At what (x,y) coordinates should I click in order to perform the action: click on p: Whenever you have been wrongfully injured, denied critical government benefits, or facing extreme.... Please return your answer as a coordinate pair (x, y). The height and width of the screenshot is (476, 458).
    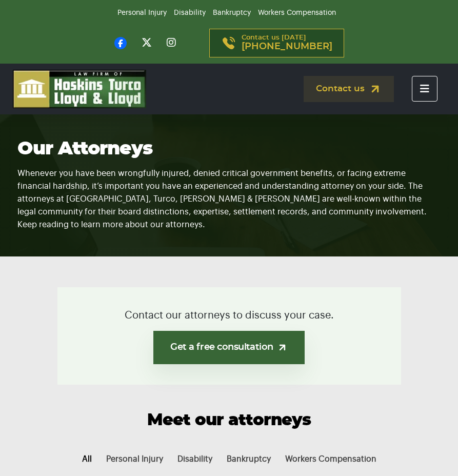
    Looking at the image, I should click on (228, 195).